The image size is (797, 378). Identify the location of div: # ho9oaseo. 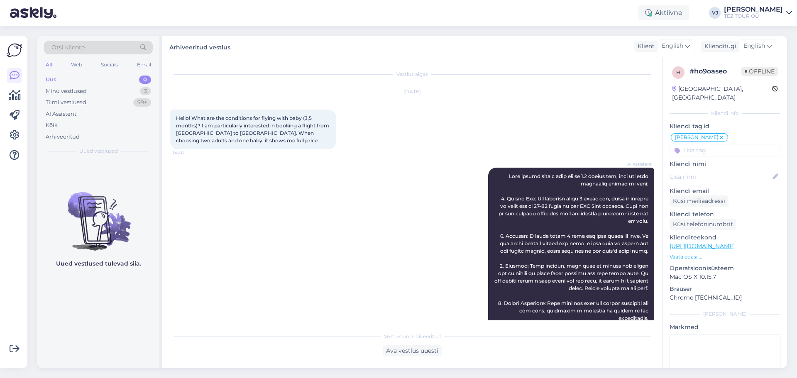
(715, 71).